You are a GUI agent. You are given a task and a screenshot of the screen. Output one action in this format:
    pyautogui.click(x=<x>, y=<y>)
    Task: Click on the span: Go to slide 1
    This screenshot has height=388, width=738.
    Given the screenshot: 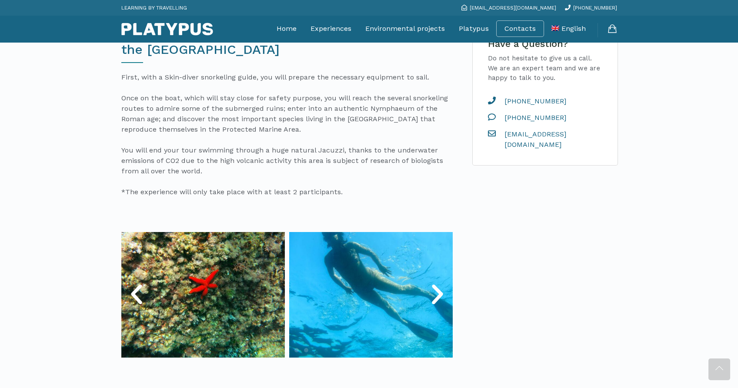 What is the action you would take?
    pyautogui.click(x=268, y=350)
    